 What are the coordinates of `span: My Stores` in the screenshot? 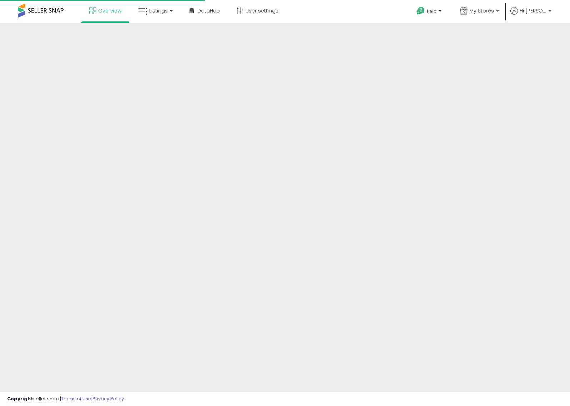 It's located at (482, 11).